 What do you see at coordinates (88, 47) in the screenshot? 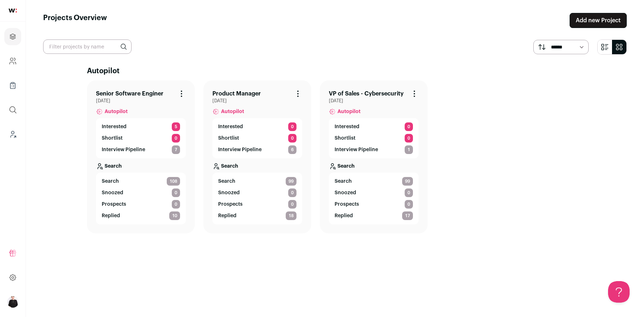
I see `input: Filter projects by name` at bounding box center [88, 47].